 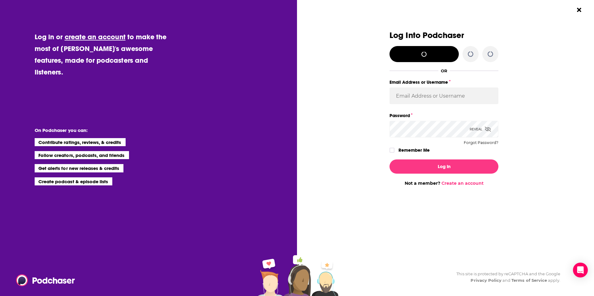 I want to click on button: Forgot Password?, so click(x=481, y=143).